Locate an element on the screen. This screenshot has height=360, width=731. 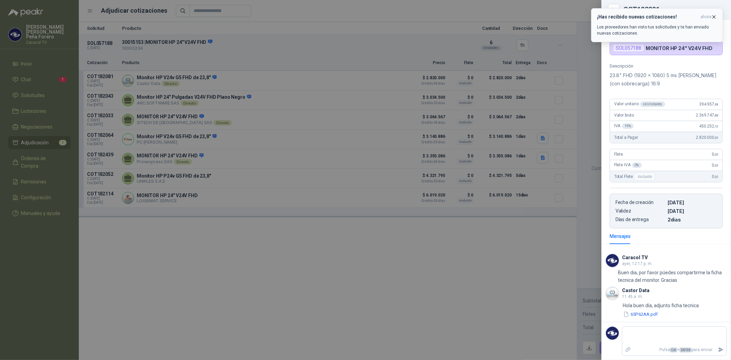
div: SOL057188 is located at coordinates (628, 48).